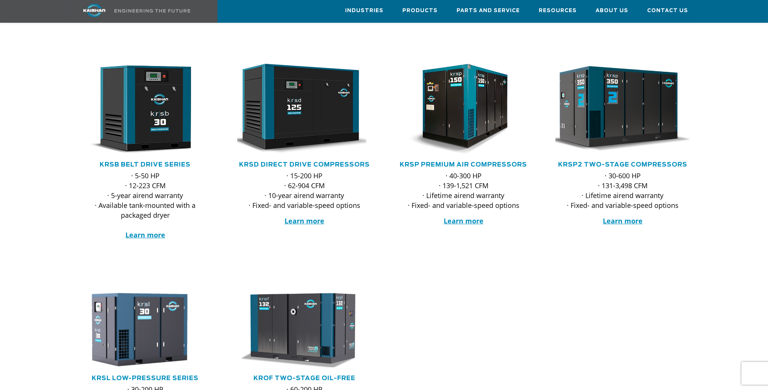  I want to click on a: Contact Us, so click(668, 11).